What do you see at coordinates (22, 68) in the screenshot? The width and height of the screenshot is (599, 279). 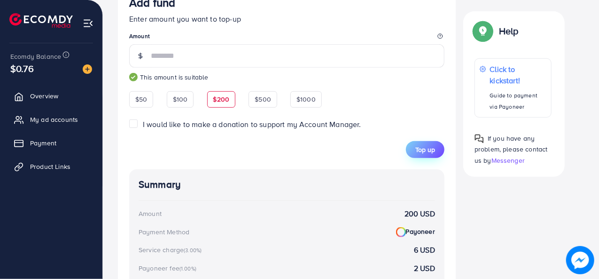 I see `span: $0.76` at bounding box center [22, 68].